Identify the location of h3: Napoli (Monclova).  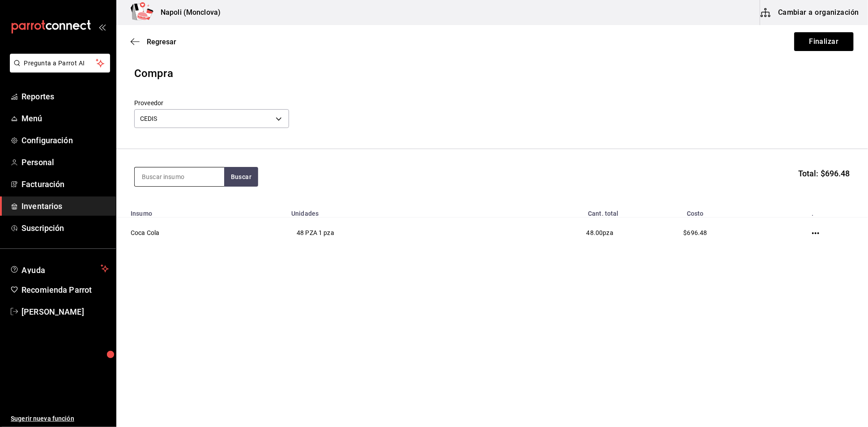
(187, 13).